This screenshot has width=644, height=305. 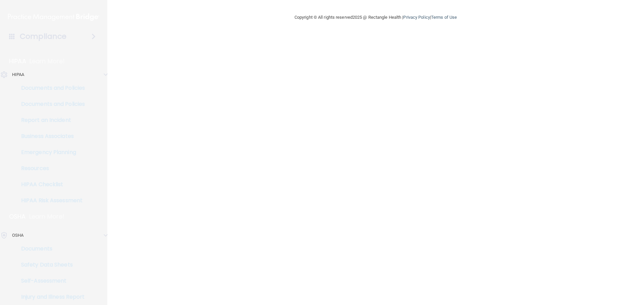 I want to click on p: Resources, so click(x=50, y=169).